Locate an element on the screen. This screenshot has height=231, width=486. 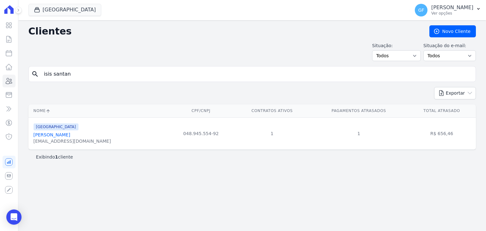
th: Contratos Ativos is located at coordinates (272, 111).